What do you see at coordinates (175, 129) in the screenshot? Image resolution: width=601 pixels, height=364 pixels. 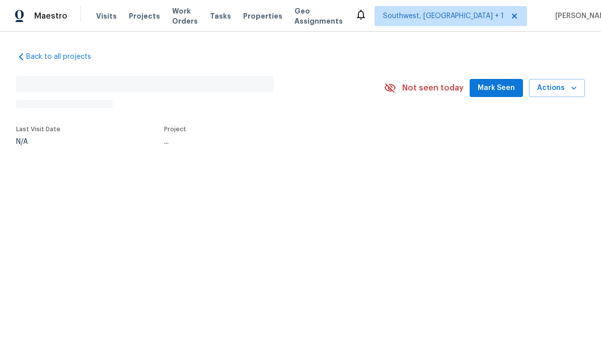 I see `span: Project` at bounding box center [175, 129].